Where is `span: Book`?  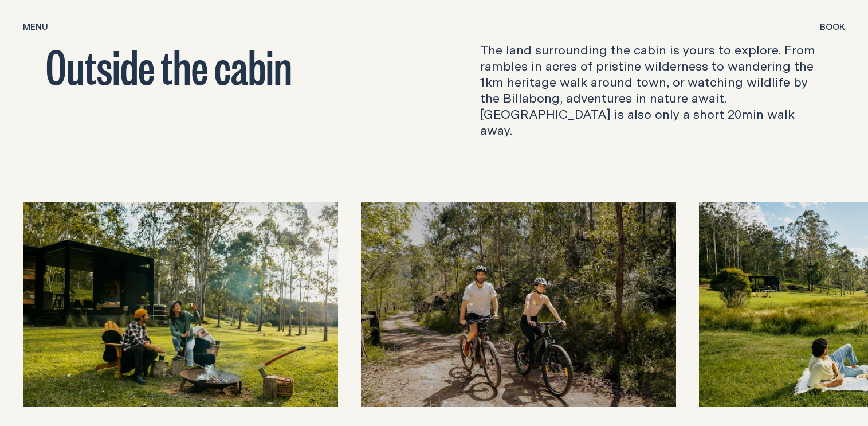 span: Book is located at coordinates (832, 26).